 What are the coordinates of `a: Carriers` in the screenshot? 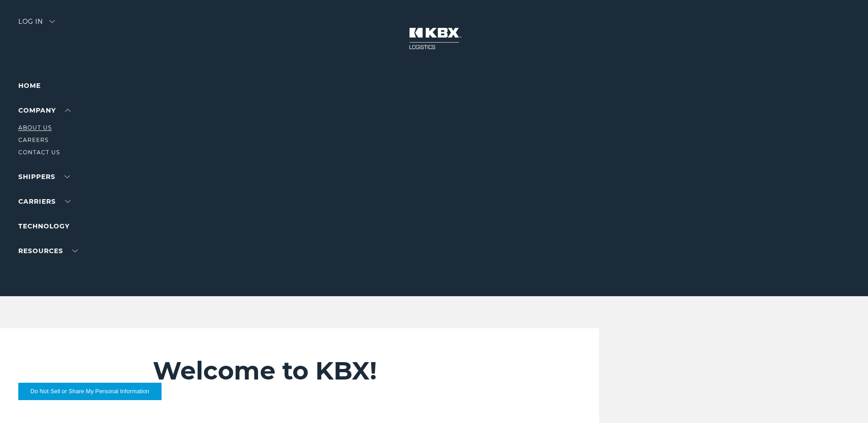 It's located at (44, 201).